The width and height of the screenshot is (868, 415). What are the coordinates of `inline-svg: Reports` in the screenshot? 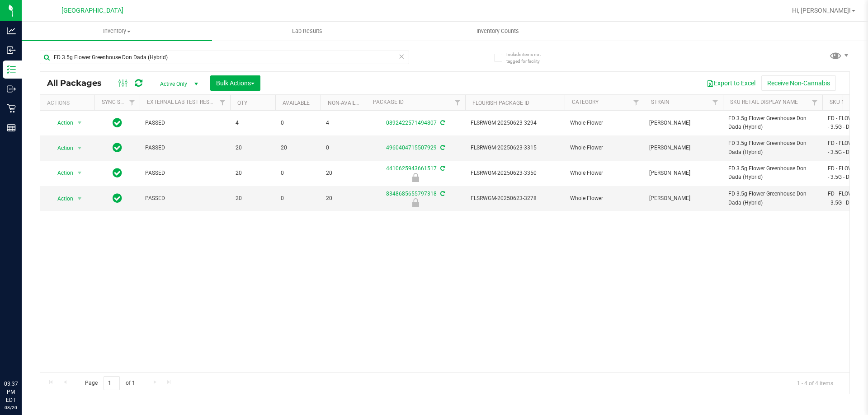 It's located at (11, 128).